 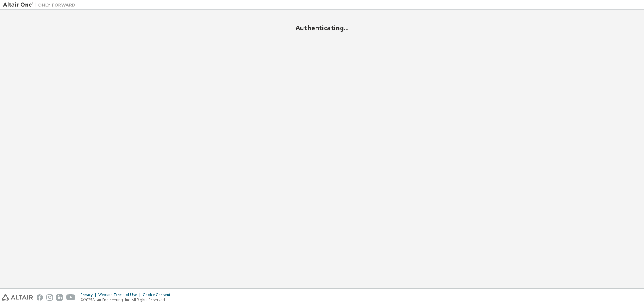 I want to click on div: Website Terms of Use, so click(x=120, y=295).